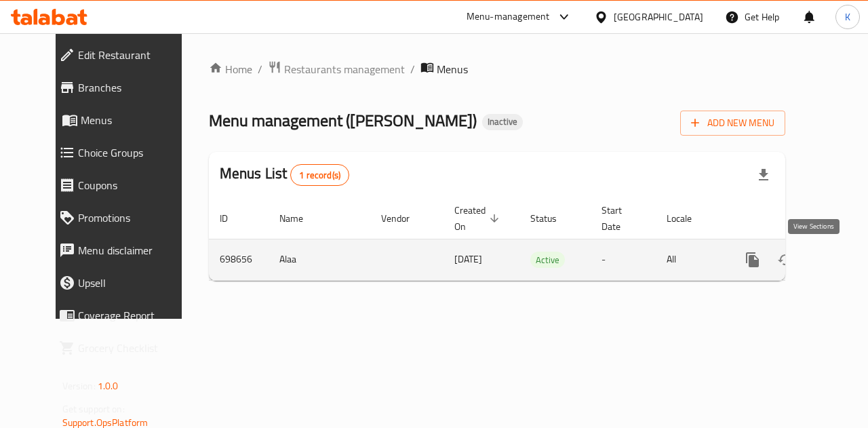  Describe the element at coordinates (320, 175) in the screenshot. I see `div: Total records count` at that location.